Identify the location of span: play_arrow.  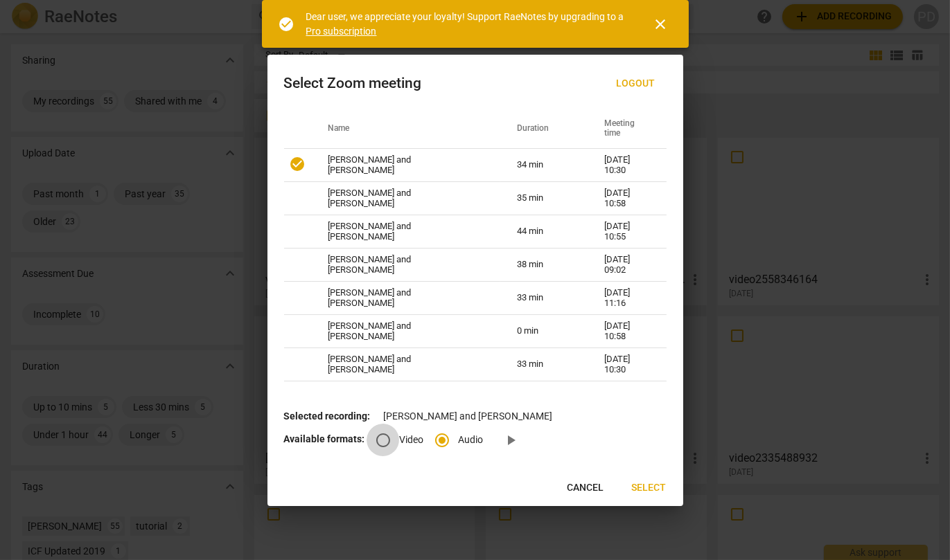
(511, 440).